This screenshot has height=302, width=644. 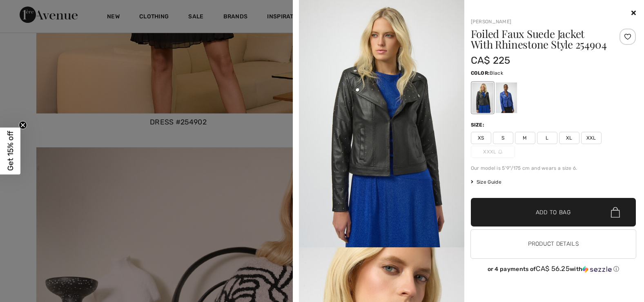 What do you see at coordinates (26, 10) in the screenshot?
I see `span: Chat` at bounding box center [26, 10].